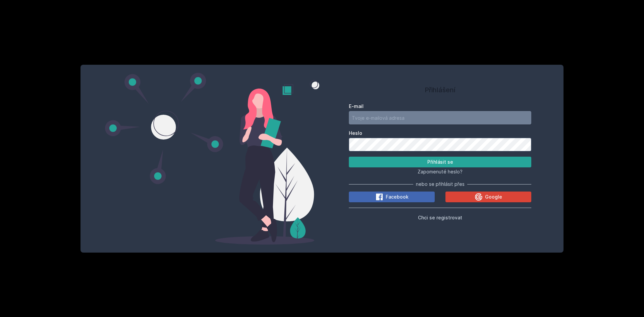 Image resolution: width=644 pixels, height=317 pixels. Describe the element at coordinates (440, 171) in the screenshot. I see `span: Zapomenuté heslo?` at that location.